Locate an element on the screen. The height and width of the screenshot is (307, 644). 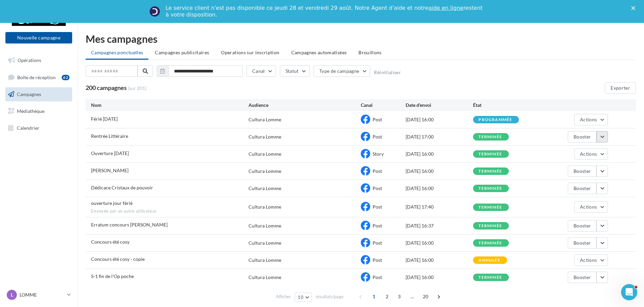
button: Canal is located at coordinates (261, 71).